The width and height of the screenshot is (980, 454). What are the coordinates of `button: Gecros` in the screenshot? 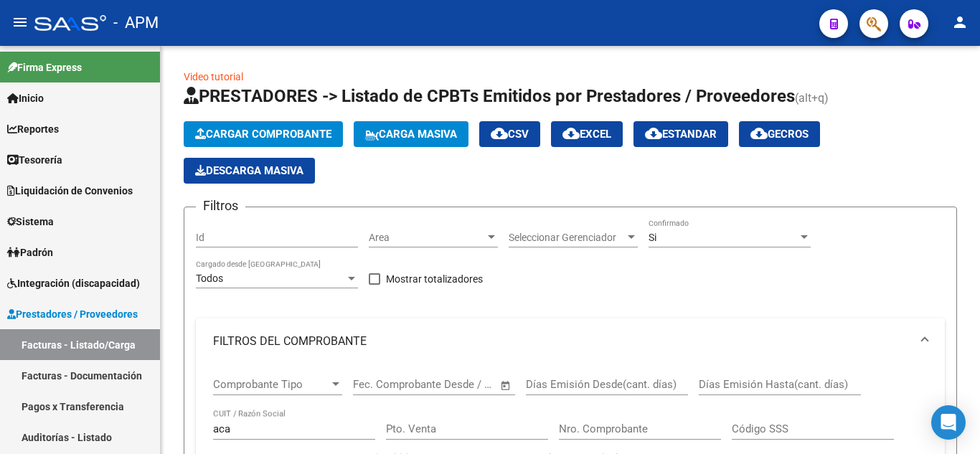 It's located at (779, 134).